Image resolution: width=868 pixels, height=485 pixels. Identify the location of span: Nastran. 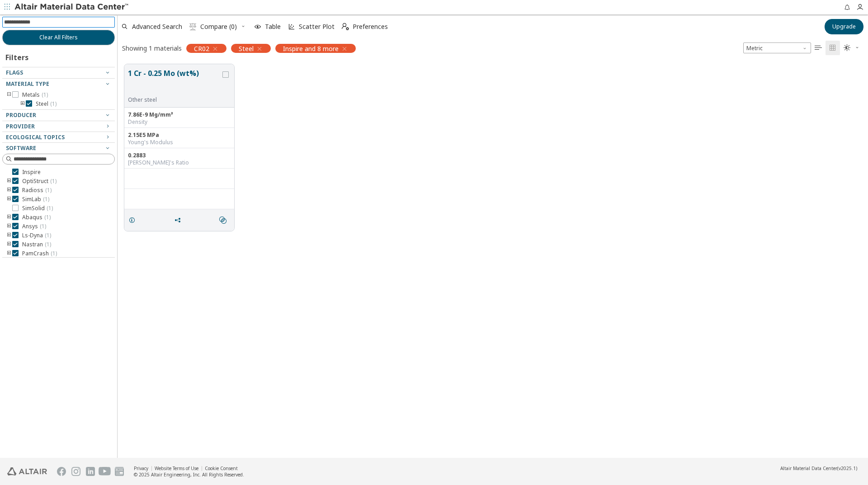
(37, 245).